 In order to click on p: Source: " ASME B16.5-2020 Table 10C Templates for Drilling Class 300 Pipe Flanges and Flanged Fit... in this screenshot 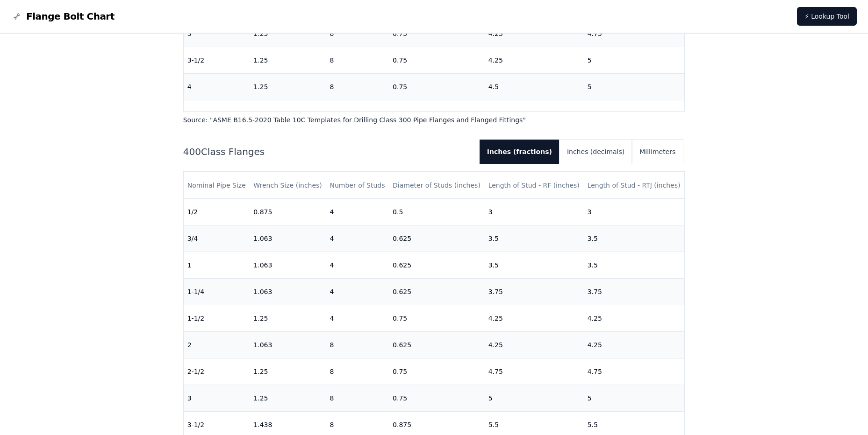, I will do `click(434, 120)`.